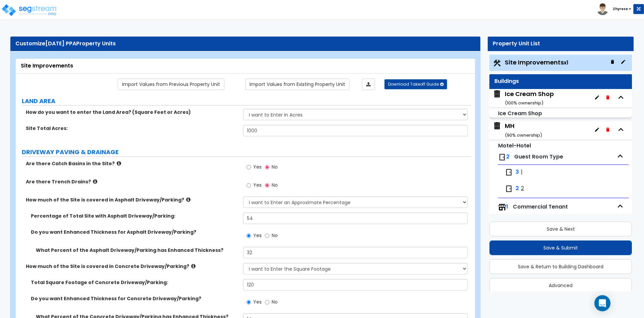  Describe the element at coordinates (246, 152) in the screenshot. I see `label: DRIVEWAY PAVING & DRAINAGE` at that location.